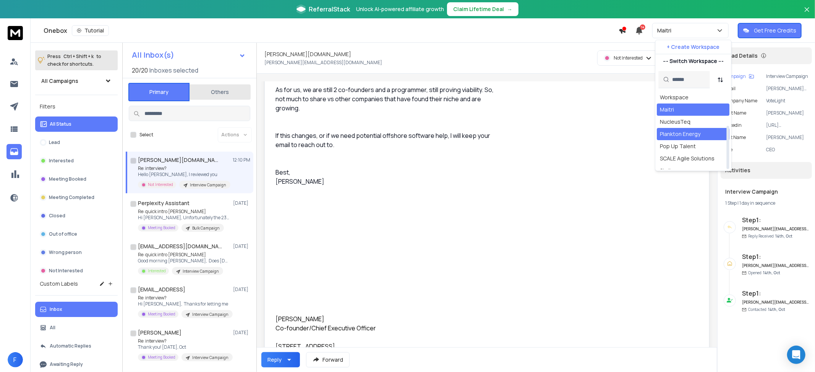 This screenshot has height=372, width=815. What do you see at coordinates (739, 76) in the screenshot?
I see `button: Campaign` at bounding box center [739, 76].